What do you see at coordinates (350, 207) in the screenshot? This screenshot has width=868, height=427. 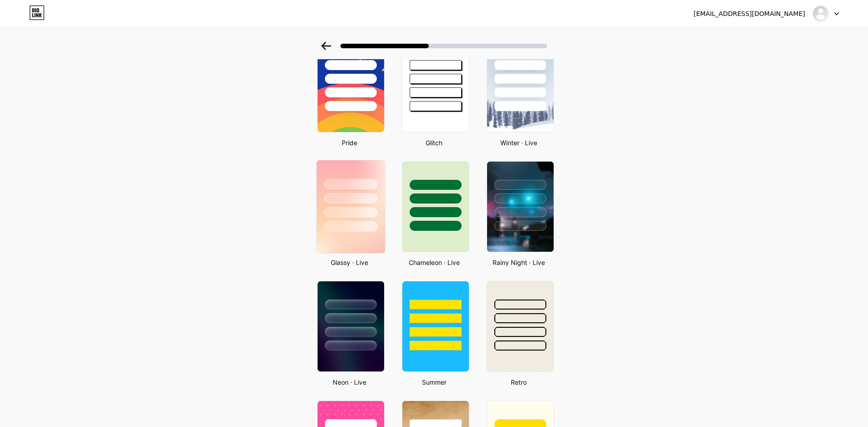 I see `img: glassmorphism.jpg` at bounding box center [350, 207].